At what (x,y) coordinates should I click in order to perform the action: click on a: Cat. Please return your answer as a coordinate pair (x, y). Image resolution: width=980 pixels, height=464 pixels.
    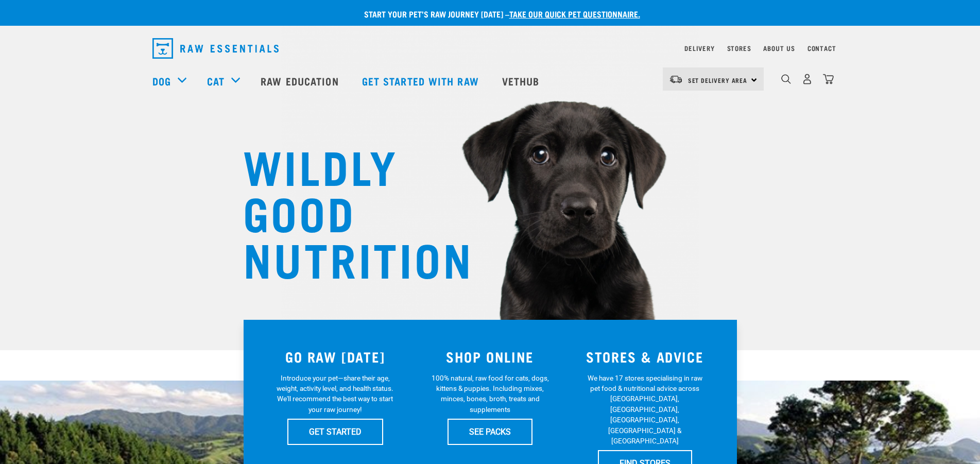
    Looking at the image, I should click on (215, 80).